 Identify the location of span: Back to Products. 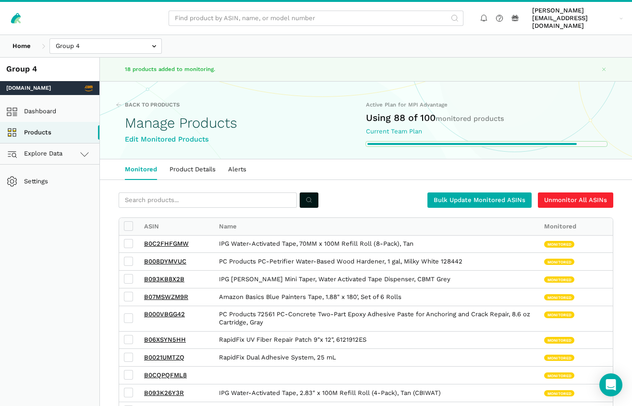
(152, 105).